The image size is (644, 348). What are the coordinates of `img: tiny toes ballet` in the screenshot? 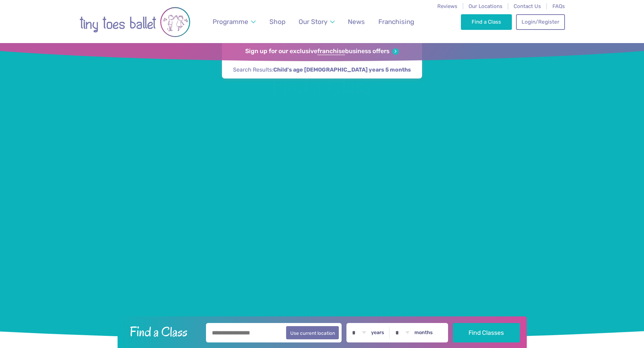 It's located at (135, 22).